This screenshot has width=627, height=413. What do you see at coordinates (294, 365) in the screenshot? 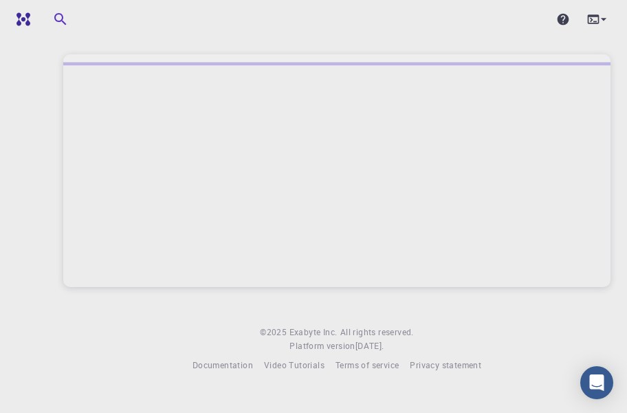
I see `a: Video Tutorials` at bounding box center [294, 365].